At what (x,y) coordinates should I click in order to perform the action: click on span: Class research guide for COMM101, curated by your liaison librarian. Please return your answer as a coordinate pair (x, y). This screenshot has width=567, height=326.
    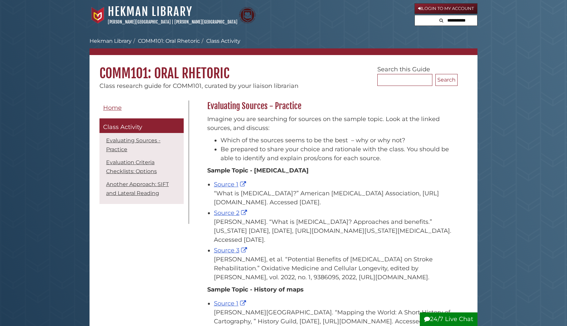
    Looking at the image, I should click on (199, 86).